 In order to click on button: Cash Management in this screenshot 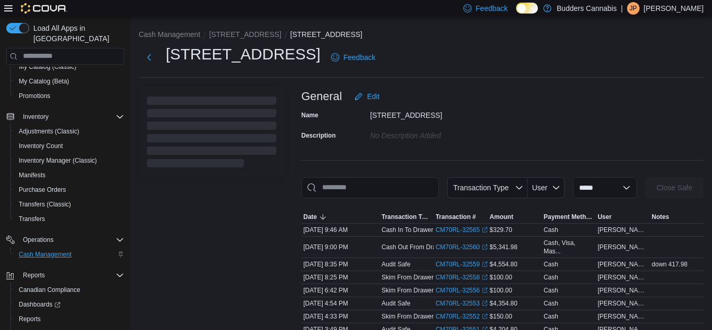, I will do `click(69, 254)`.